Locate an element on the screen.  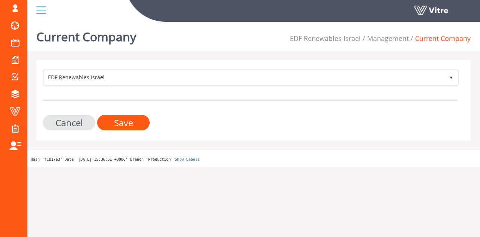
input: Cancel is located at coordinates (69, 122).